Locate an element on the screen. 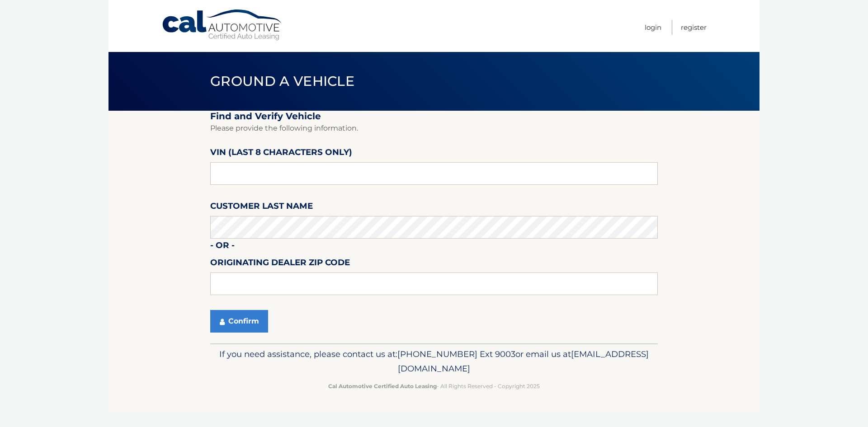 The image size is (868, 427). a: Cal Automotive is located at coordinates (223, 25).